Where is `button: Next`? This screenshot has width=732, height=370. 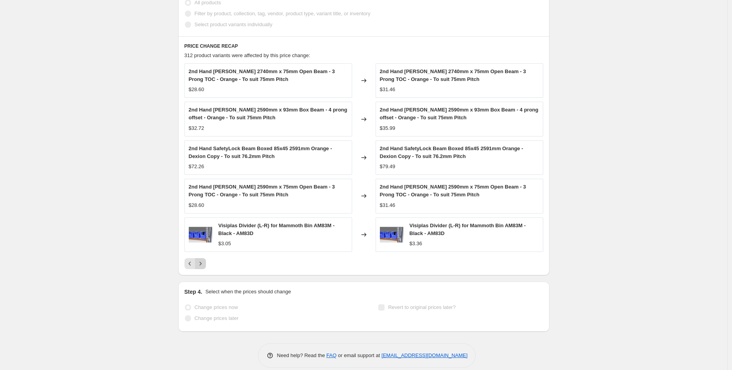
button: Next is located at coordinates (200, 263).